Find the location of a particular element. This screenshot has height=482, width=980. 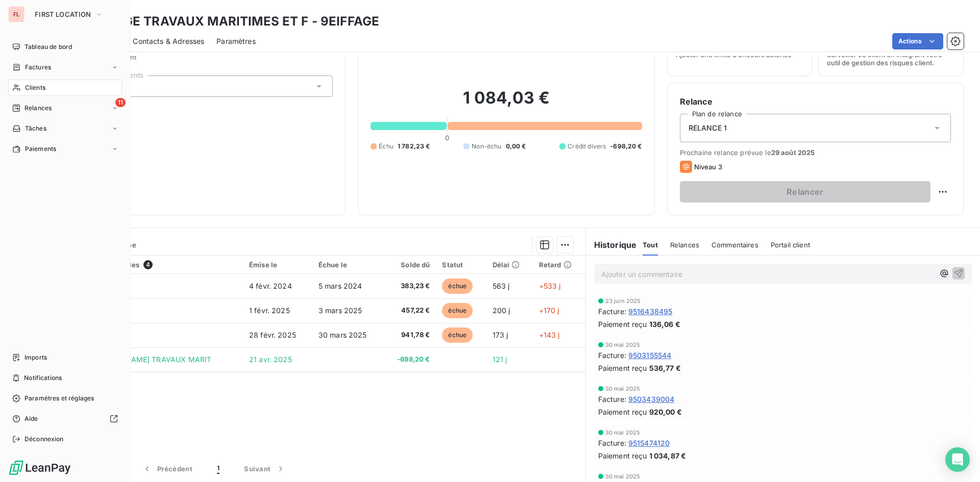

div: Retard is located at coordinates (559, 264).